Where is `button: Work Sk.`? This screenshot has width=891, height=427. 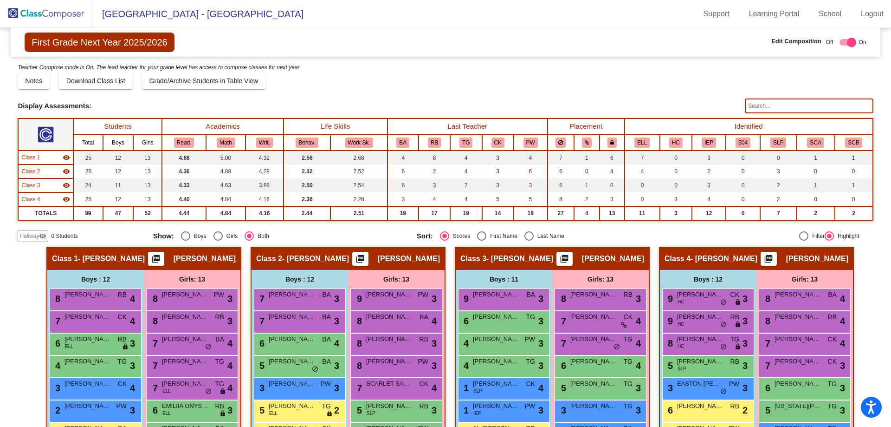 button: Work Sk. is located at coordinates (359, 143).